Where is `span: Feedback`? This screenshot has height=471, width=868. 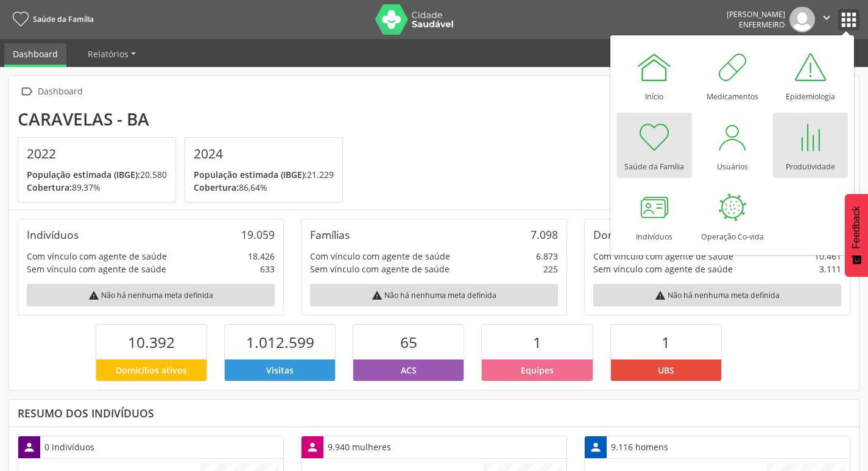
span: Feedback is located at coordinates (856, 227).